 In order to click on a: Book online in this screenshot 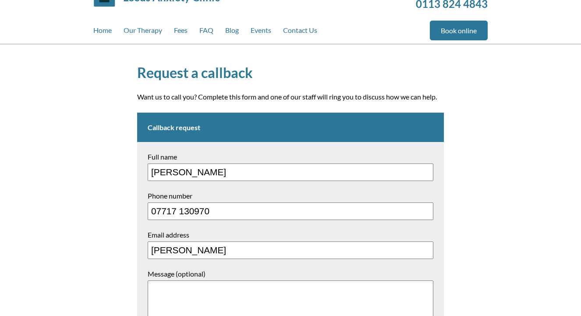, I will do `click(459, 30)`.